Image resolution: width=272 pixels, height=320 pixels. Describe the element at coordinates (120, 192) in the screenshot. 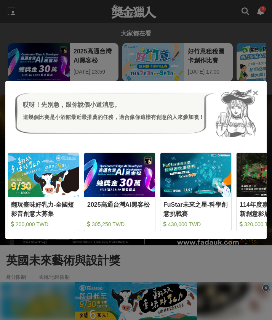

I see `a: Cover Image2025高通台灣AI黑客松 305,250 TWD` at that location.